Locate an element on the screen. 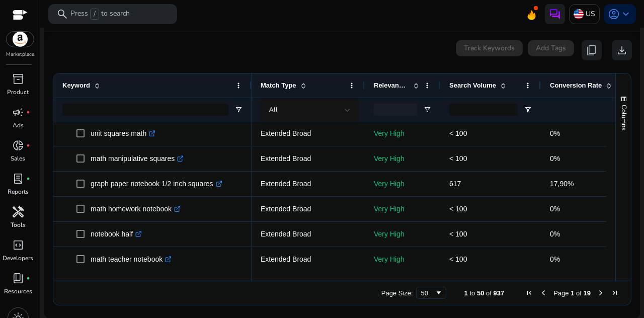  img: us.svg is located at coordinates (578, 14).